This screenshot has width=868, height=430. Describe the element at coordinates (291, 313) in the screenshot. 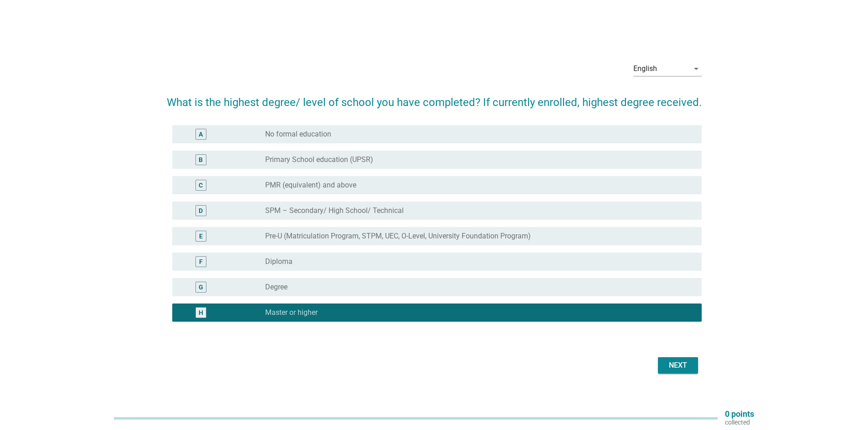

I see `label: Master or higher` at that location.